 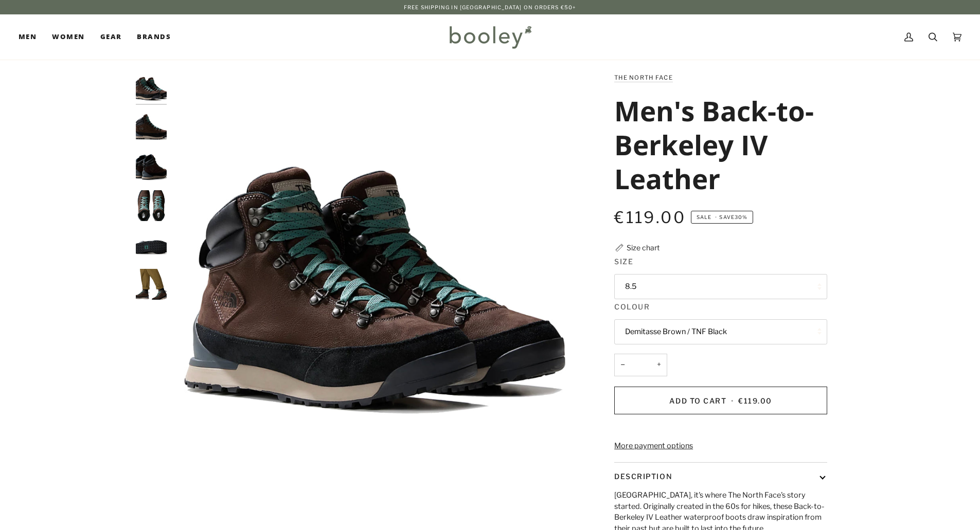 I want to click on div: Gear, so click(x=111, y=37).